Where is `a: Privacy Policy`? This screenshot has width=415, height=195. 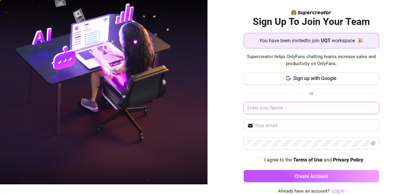 a: Privacy Policy is located at coordinates (348, 160).